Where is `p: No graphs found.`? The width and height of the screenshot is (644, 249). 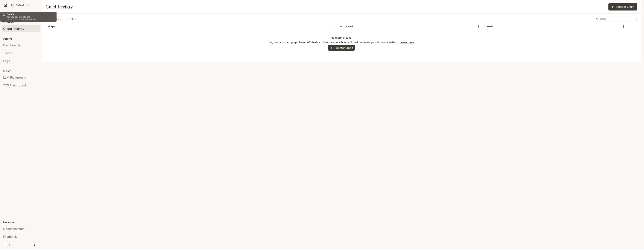 p: No graphs found. is located at coordinates (342, 38).